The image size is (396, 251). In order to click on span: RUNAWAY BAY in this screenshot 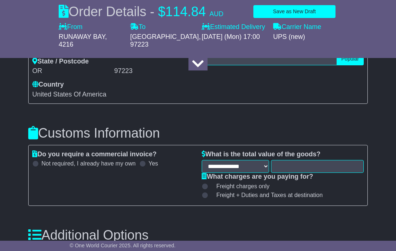, I will do `click(82, 37)`.